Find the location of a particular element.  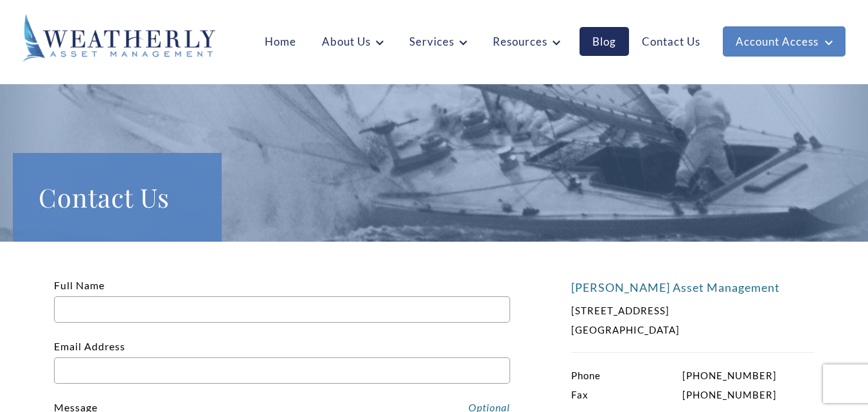

input: Full Name is located at coordinates (282, 310).